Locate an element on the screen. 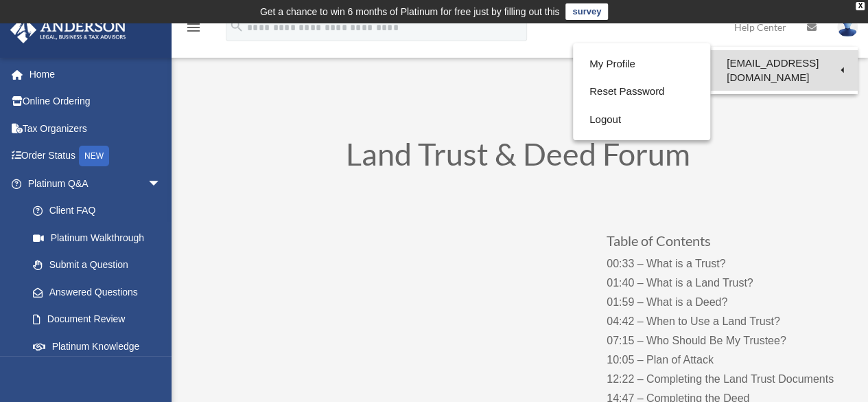 The image size is (868, 402). img: Anderson Advisors Platinum Portal is located at coordinates (68, 29).